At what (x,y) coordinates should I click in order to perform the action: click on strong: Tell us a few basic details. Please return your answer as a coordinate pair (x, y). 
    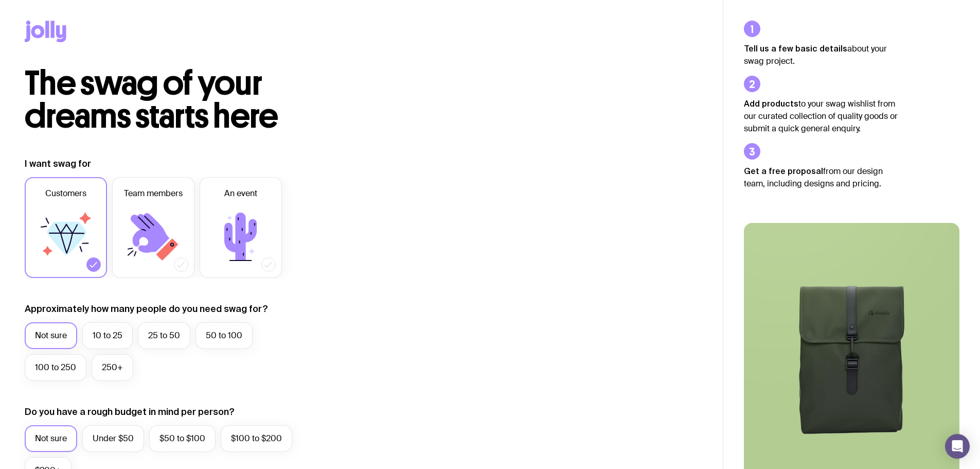
    Looking at the image, I should click on (795, 48).